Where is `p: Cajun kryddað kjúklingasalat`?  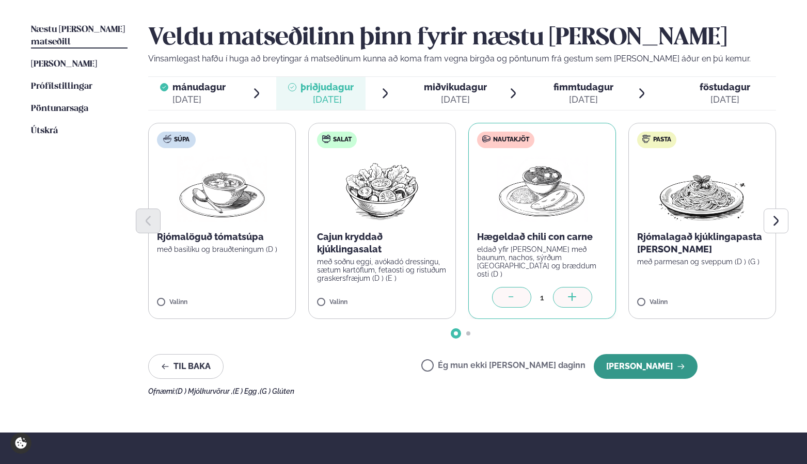
p: Cajun kryddað kjúklingasalat is located at coordinates (382, 243).